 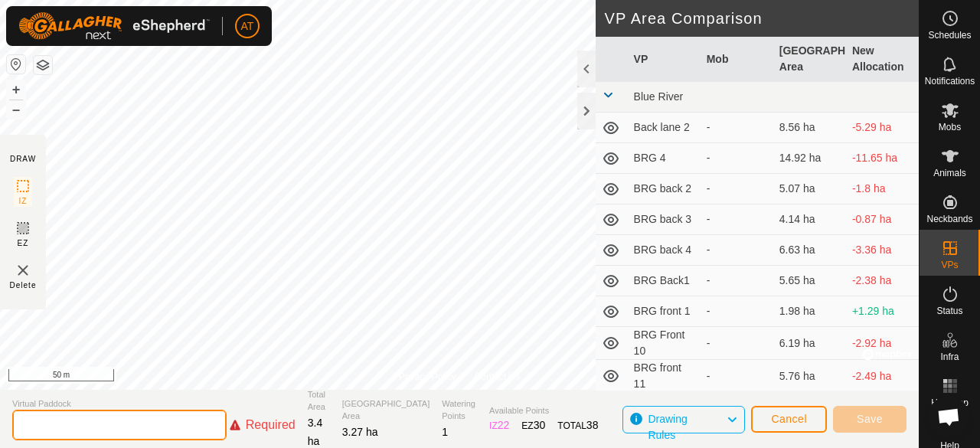 I want to click on span: 3.27 ha, so click(x=360, y=432).